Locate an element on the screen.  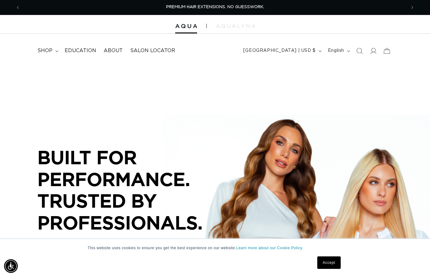
span: shop is located at coordinates (45, 51).